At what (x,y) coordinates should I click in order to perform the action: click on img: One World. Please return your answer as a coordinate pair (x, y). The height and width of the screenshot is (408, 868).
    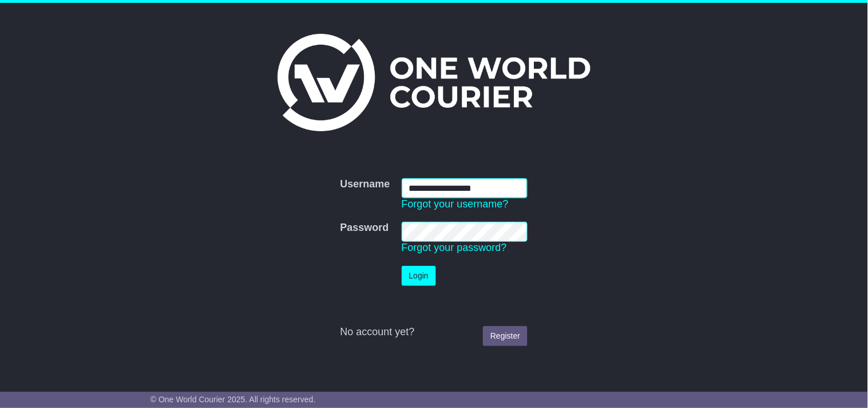
    Looking at the image, I should click on (434, 82).